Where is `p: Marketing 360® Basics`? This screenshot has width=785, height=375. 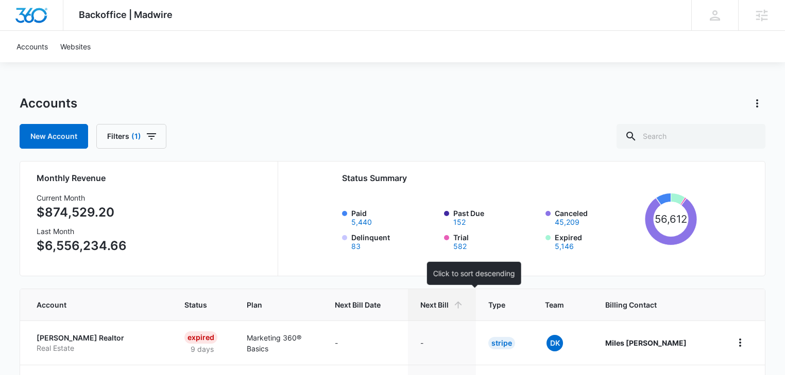
p: Marketing 360® Basics is located at coordinates (278, 344).